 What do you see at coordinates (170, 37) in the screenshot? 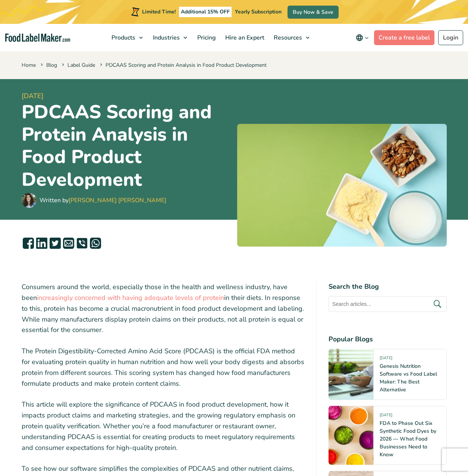
I see `a: Industries` at bounding box center [170, 37].